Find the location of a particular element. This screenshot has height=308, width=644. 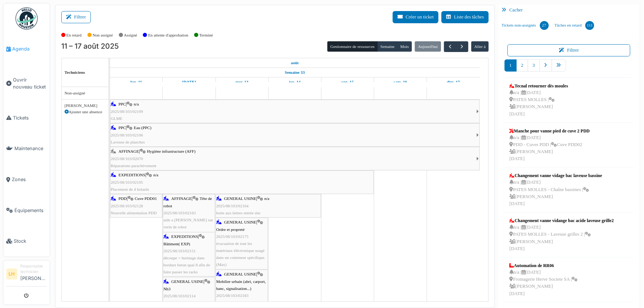

span: 2025/08/103/02105 is located at coordinates (127, 182).